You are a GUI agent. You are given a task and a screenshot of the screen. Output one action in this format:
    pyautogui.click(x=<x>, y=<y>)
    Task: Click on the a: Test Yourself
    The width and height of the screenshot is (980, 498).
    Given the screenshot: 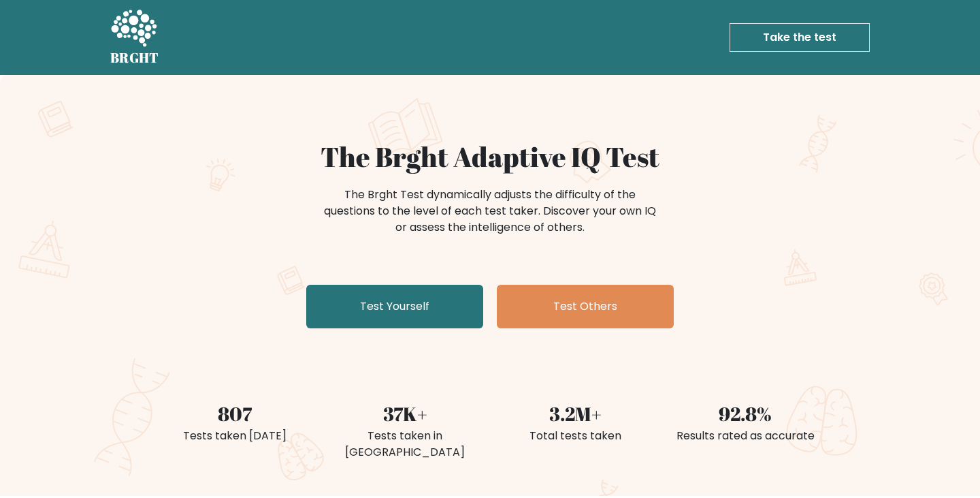 What is the action you would take?
    pyautogui.click(x=395, y=306)
    